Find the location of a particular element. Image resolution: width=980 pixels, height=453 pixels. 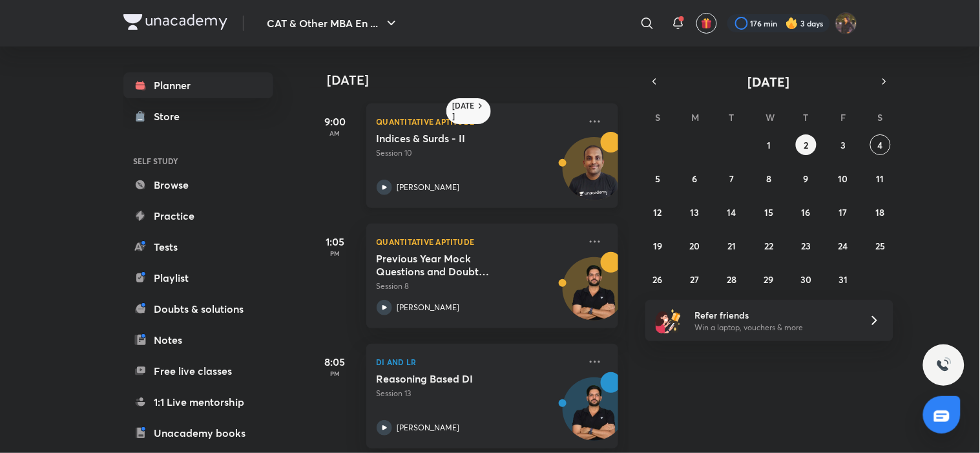

h5: 1:05 is located at coordinates (335, 242).